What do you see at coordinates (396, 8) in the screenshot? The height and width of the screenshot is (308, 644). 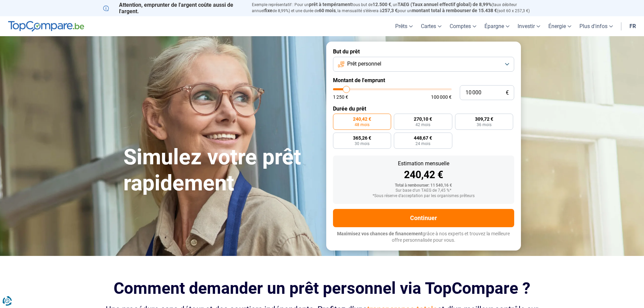 I see `p: Exemple représentatif : Pour un tous but de , un (taux débiteur annuel de 8,99%) et une durée de ...` at bounding box center [396, 8].